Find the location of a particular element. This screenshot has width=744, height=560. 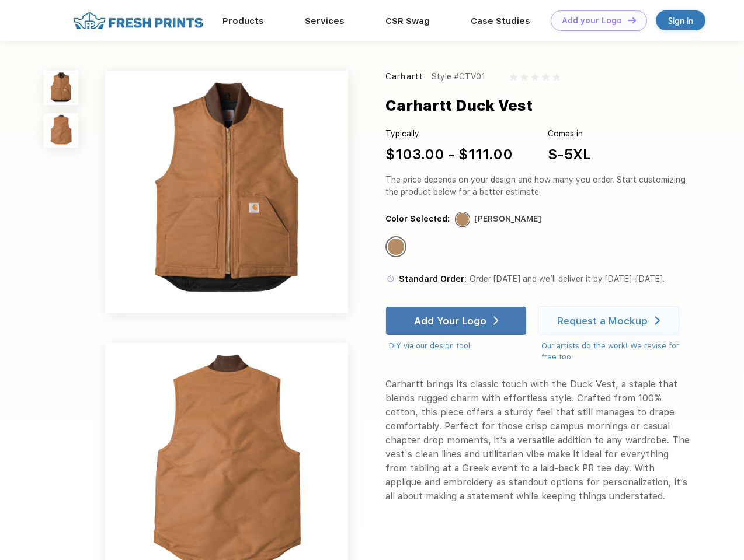

div: Style #CTV01 is located at coordinates (459, 76).